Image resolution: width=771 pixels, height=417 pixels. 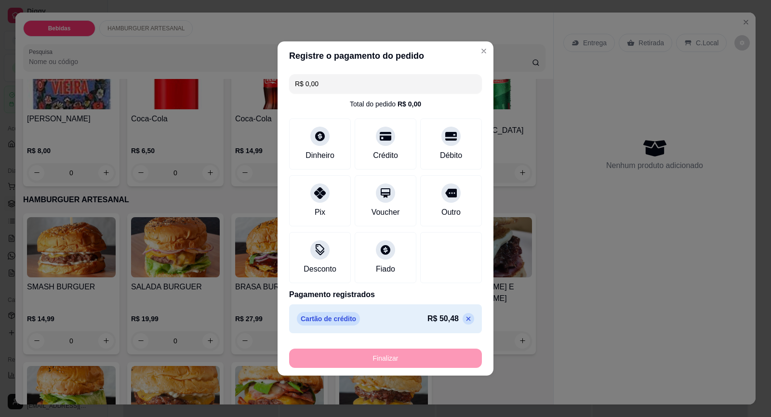 I want to click on div: Outro, so click(x=451, y=213).